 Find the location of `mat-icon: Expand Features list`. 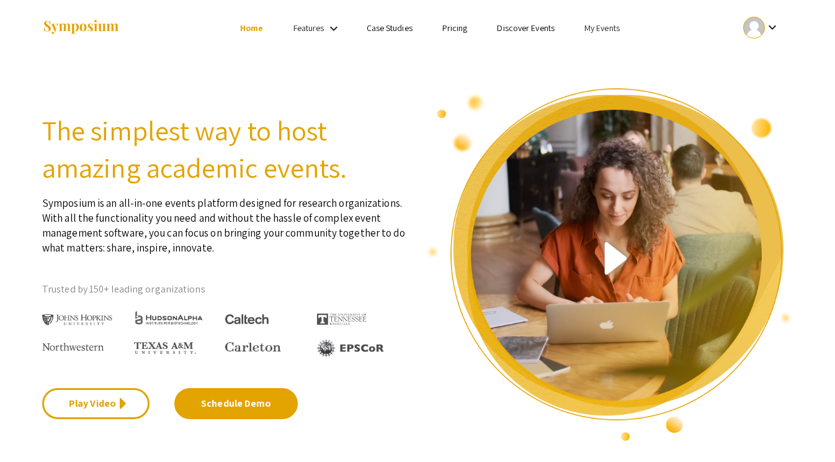

mat-icon: Expand Features list is located at coordinates (334, 29).